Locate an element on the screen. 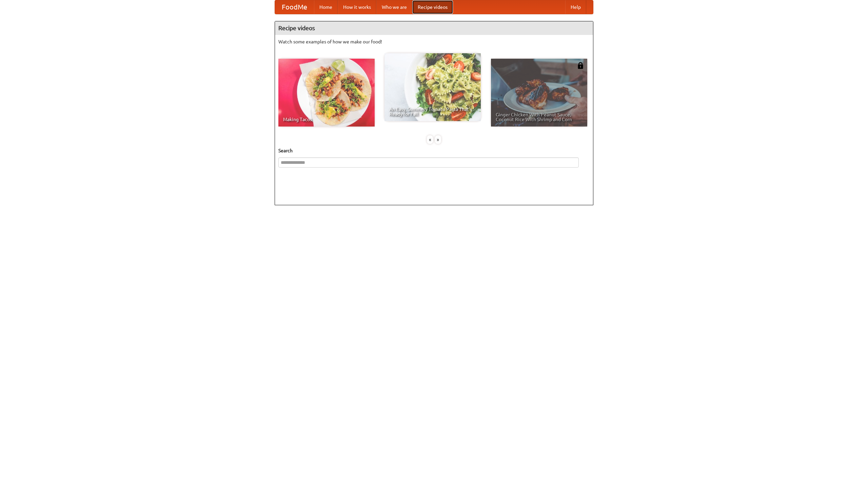 Image resolution: width=868 pixels, height=480 pixels. a: Recipe videos is located at coordinates (432, 7).